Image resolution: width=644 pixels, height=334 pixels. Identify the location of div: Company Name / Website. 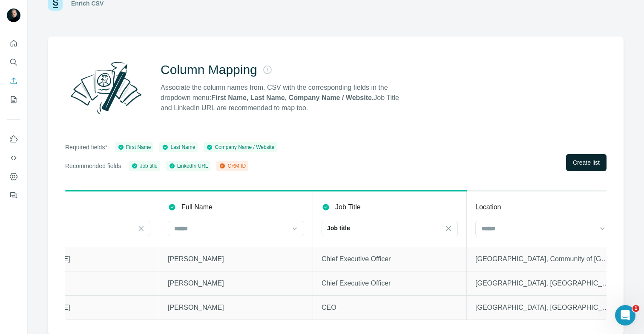
(240, 147).